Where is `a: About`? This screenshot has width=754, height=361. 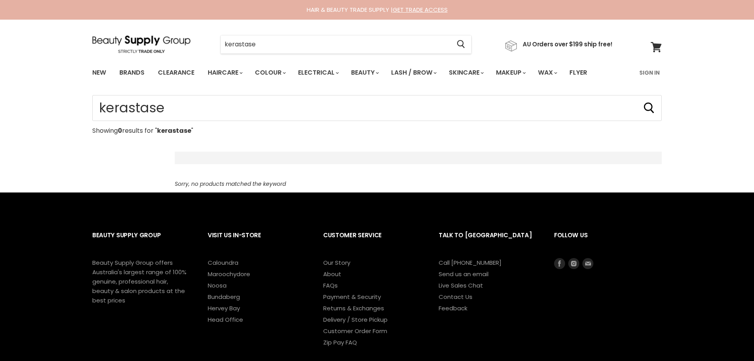 a: About is located at coordinates (332, 274).